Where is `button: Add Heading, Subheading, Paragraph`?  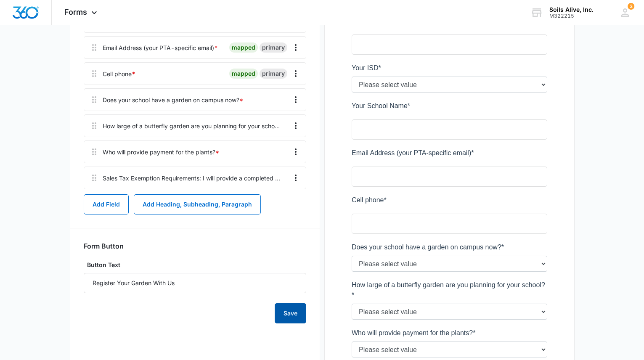
button: Add Heading, Subheading, Paragraph is located at coordinates (198, 204).